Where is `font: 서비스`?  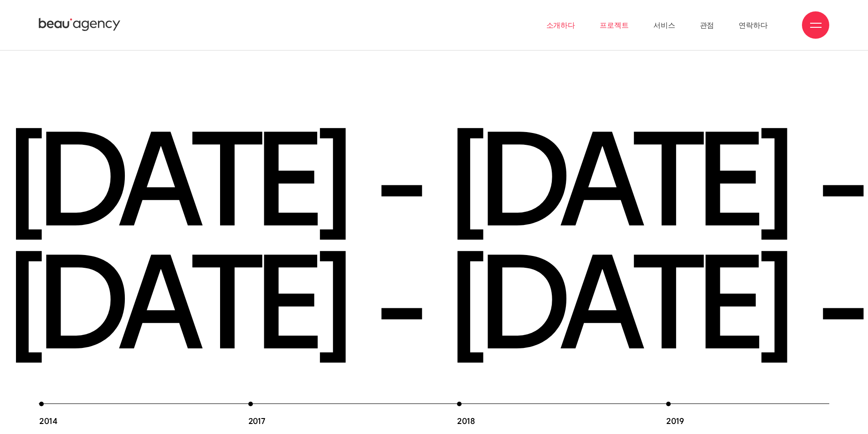 font: 서비스 is located at coordinates (664, 25).